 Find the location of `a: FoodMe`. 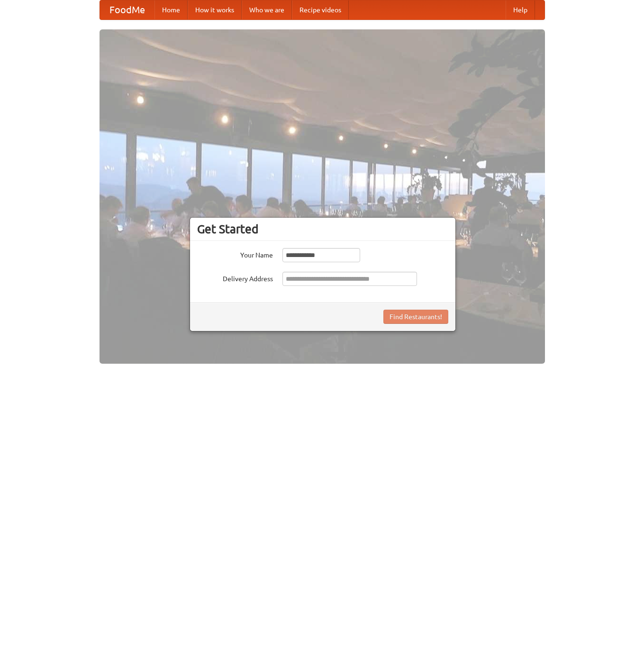

a: FoodMe is located at coordinates (127, 10).